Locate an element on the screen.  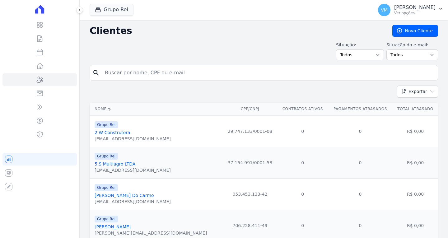
th: Pagamentos Atrasados is located at coordinates (360, 109).